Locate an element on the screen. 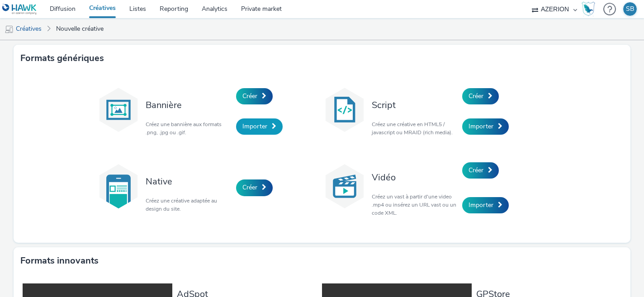 The width and height of the screenshot is (644, 297). h3: Script is located at coordinates (414, 105).